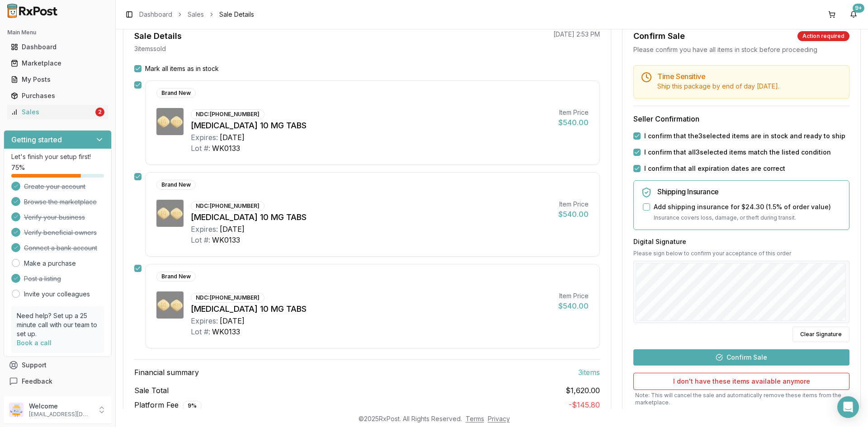 The width and height of the screenshot is (868, 427). I want to click on div: Sales, so click(52, 112).